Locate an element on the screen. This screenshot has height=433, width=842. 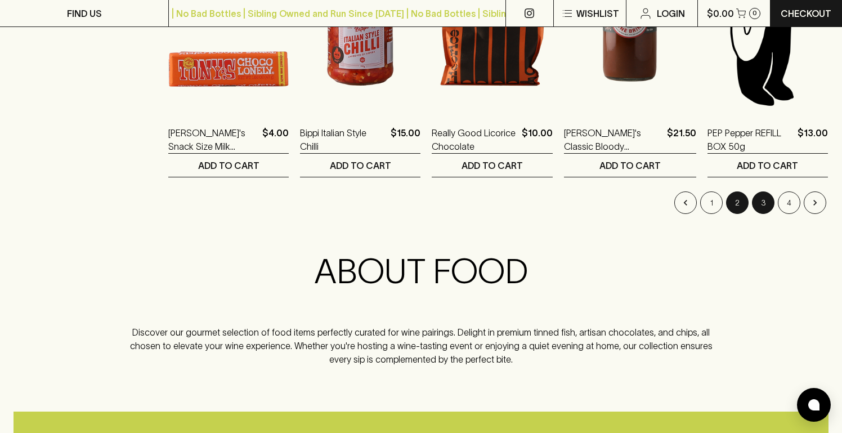
p: Login is located at coordinates (671, 14).